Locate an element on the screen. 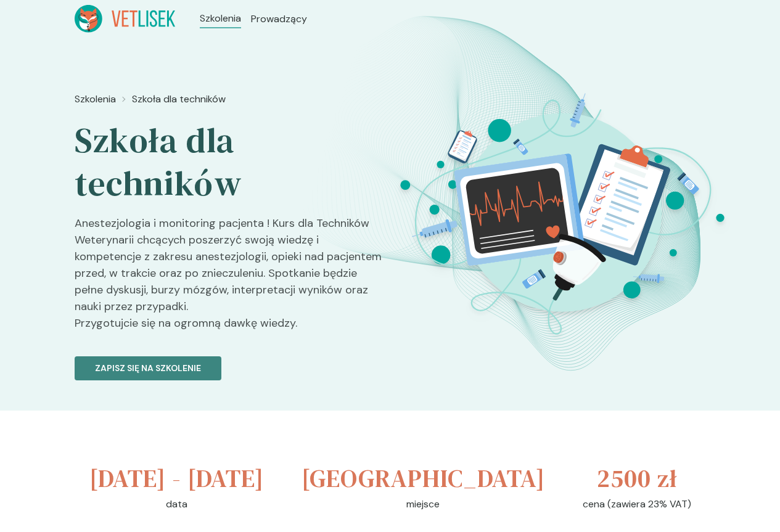 The width and height of the screenshot is (780, 532). span: Szkoła dla techników is located at coordinates (179, 99).